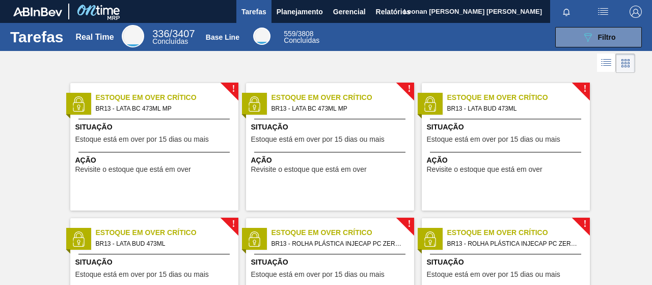 The width and height of the screenshot is (652, 285). What do you see at coordinates (173, 34) in the screenshot?
I see `span: / 3407` at bounding box center [173, 34].